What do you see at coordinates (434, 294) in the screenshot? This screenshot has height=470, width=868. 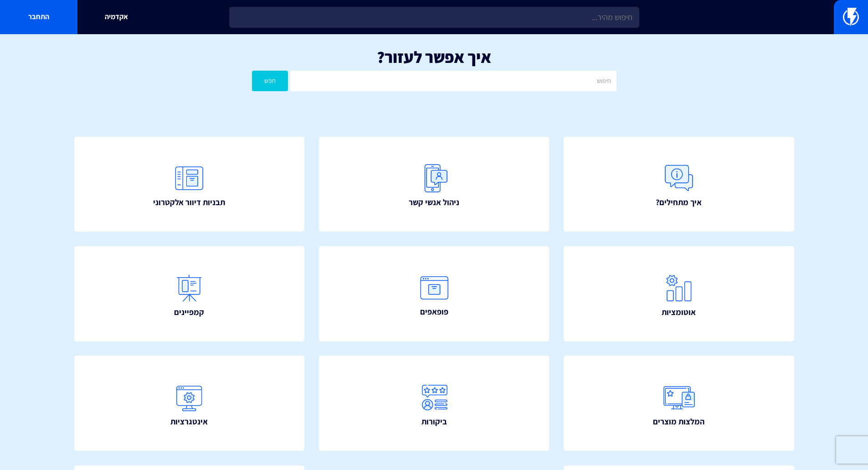 I see `a: פופאפים` at bounding box center [434, 294].